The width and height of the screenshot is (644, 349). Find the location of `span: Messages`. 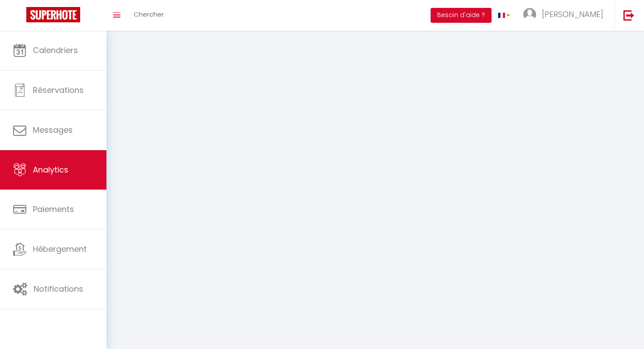

span: Messages is located at coordinates (53, 129).